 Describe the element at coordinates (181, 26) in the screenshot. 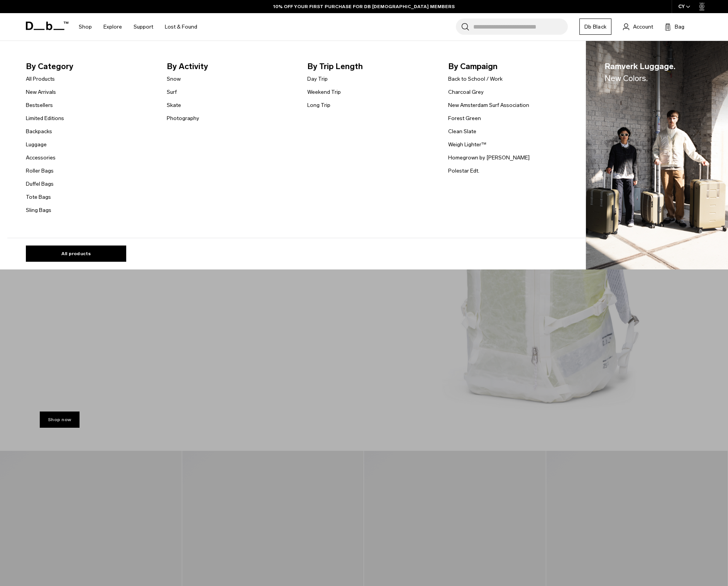

I see `a: Lost & Found` at that location.